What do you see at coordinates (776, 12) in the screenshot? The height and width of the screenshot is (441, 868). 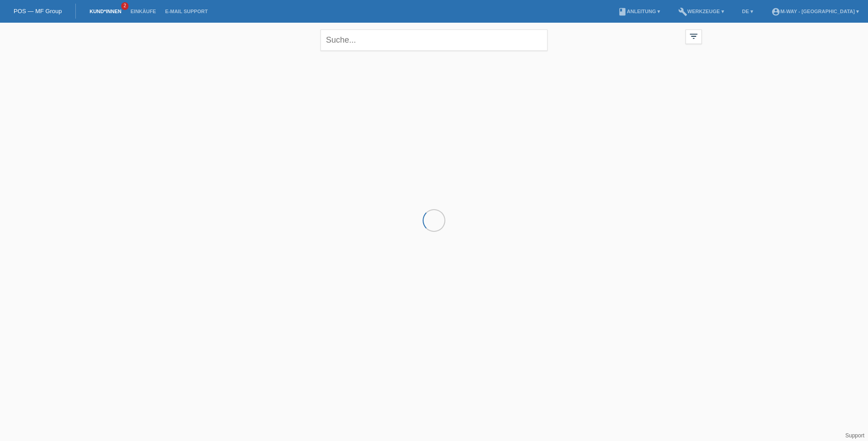 I see `i: account_circle` at bounding box center [776, 12].